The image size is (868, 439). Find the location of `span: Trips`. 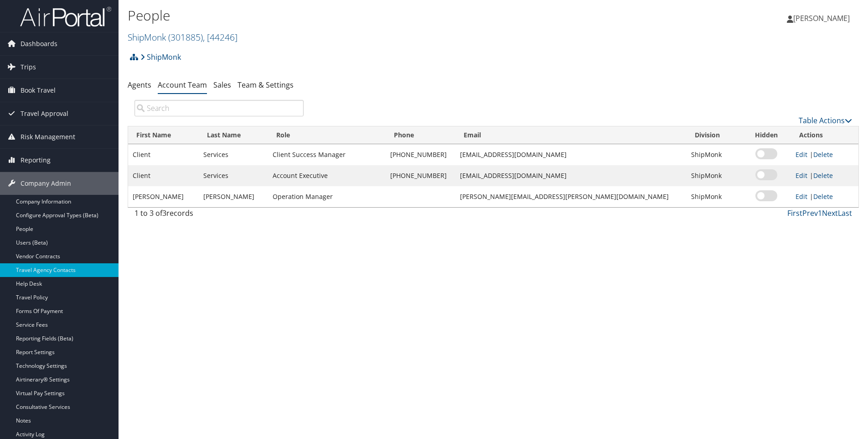

span: Trips is located at coordinates (28, 67).